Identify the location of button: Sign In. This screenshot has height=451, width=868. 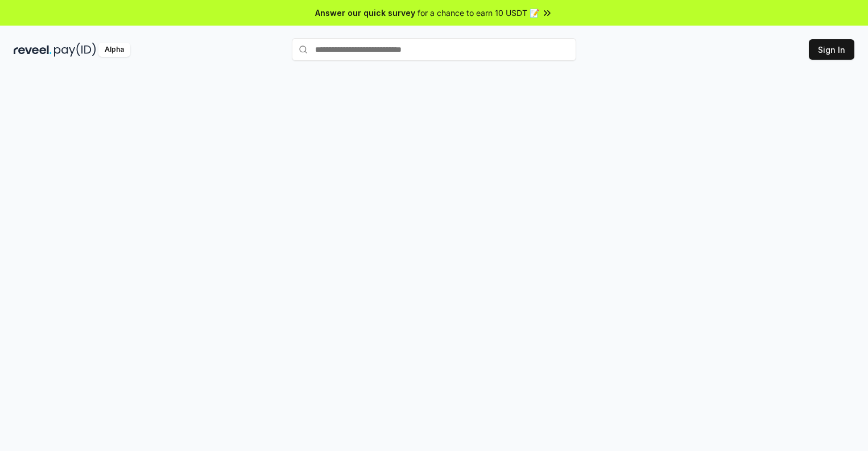
(831, 49).